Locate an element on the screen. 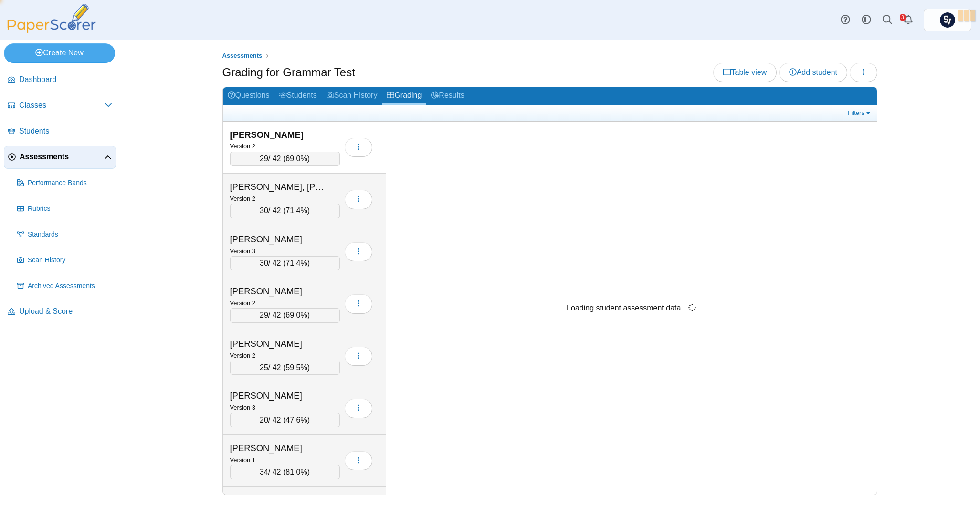 The image size is (980, 506). span: Upload & Score is located at coordinates (65, 312).